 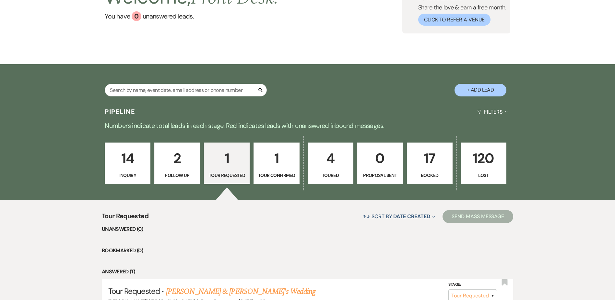 I want to click on button: Filters, so click(x=492, y=112).